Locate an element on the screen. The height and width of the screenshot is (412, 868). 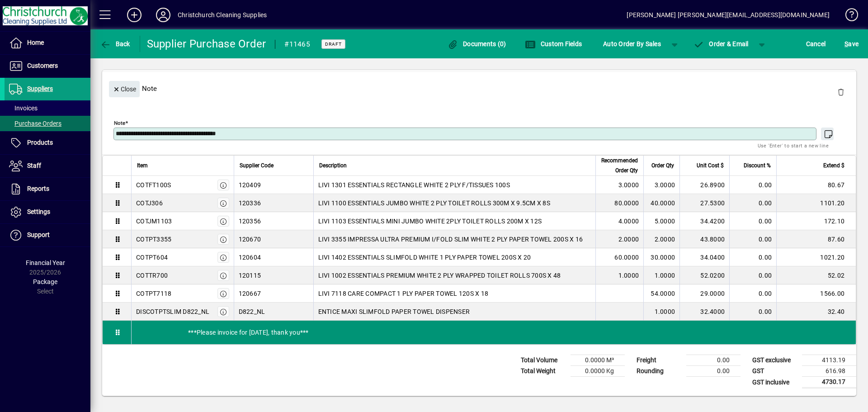
span: LIVI 1103 ESSENTIALS MINI JUMBO WHITE 2PLY TOILET ROLLS 200M X 12S is located at coordinates (430, 221).